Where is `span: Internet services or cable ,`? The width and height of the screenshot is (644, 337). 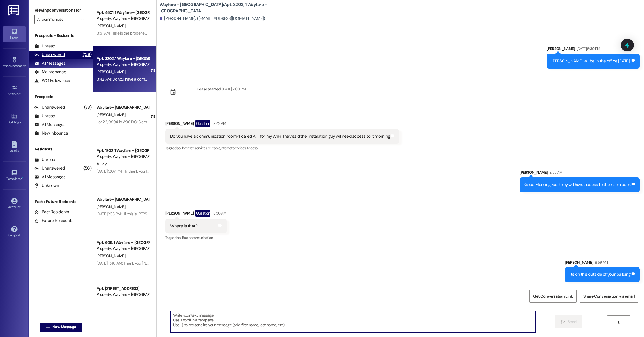
span: Internet services or cable , is located at coordinates (201, 148).